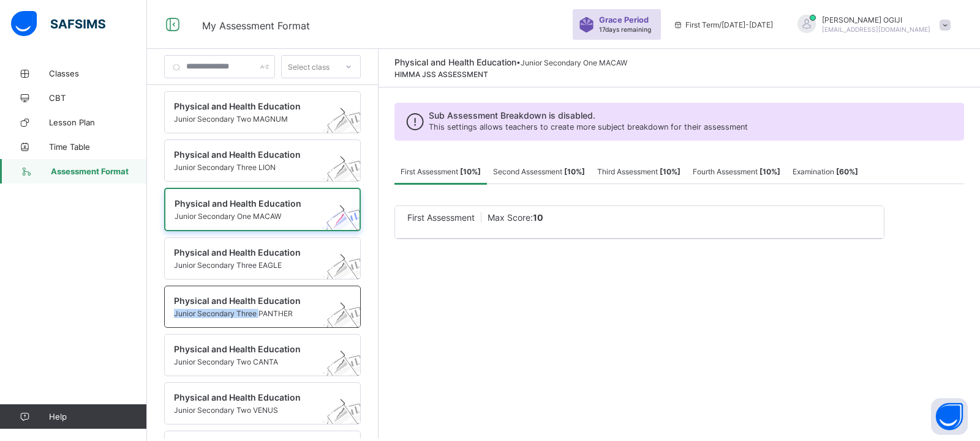 This screenshot has width=980, height=441. Describe the element at coordinates (540, 172) in the screenshot. I see `span: Second Assessment` at that location.